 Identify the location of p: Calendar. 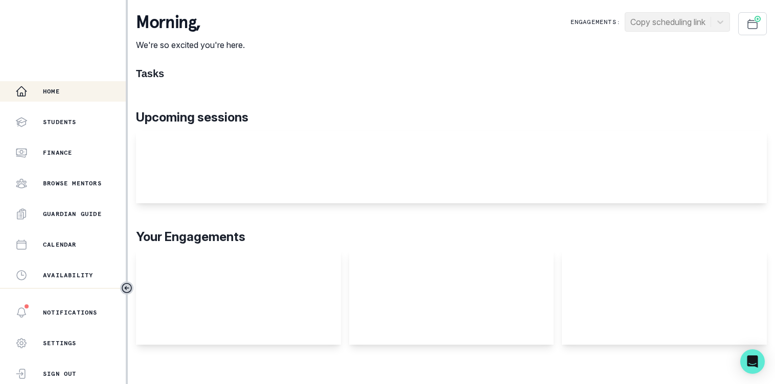
(60, 245).